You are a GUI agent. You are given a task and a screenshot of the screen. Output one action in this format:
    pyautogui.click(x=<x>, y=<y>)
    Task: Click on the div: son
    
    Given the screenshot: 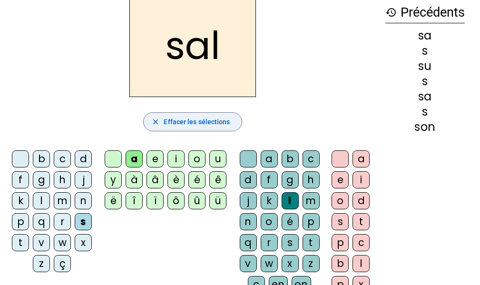 What is the action you would take?
    pyautogui.click(x=424, y=127)
    